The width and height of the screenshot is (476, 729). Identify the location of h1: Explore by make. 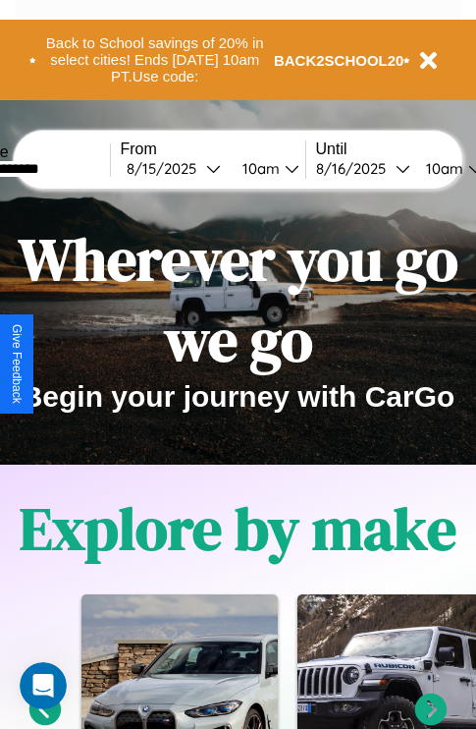
(238, 529).